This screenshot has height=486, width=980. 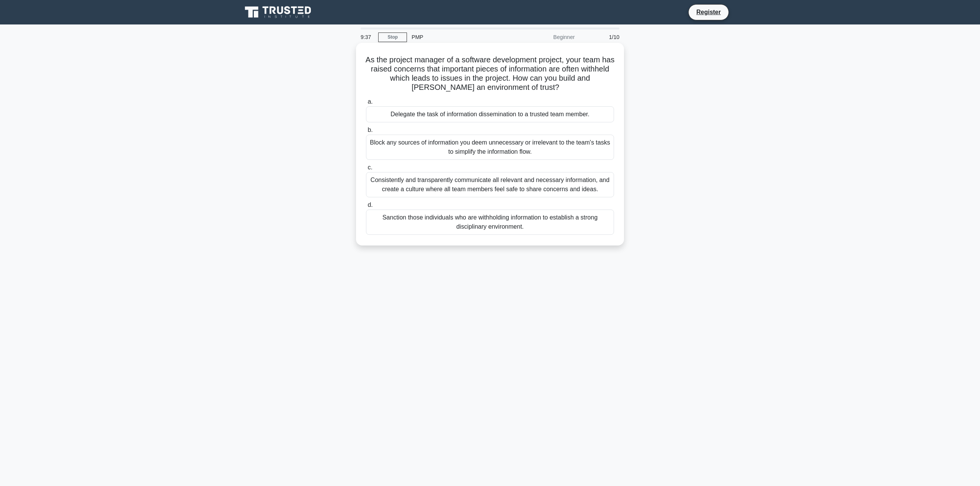 What do you see at coordinates (601, 37) in the screenshot?
I see `div: 1/10` at bounding box center [601, 37].